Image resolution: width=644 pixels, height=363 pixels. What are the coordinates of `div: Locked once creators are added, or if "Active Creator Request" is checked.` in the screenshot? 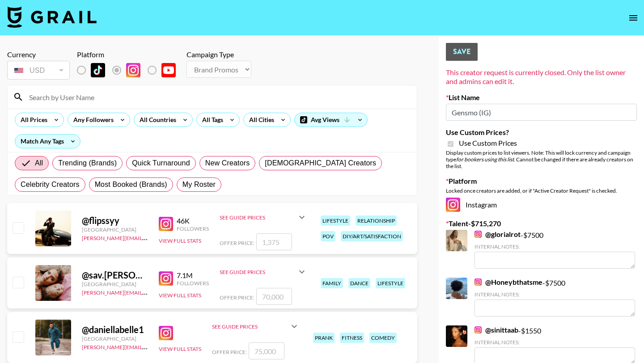 It's located at (541, 191).